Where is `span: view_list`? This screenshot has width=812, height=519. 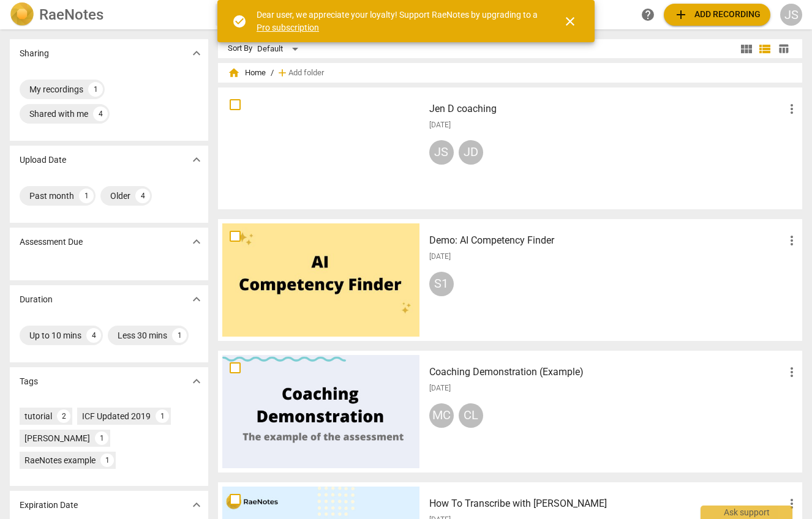
span: view_list is located at coordinates (765, 49).